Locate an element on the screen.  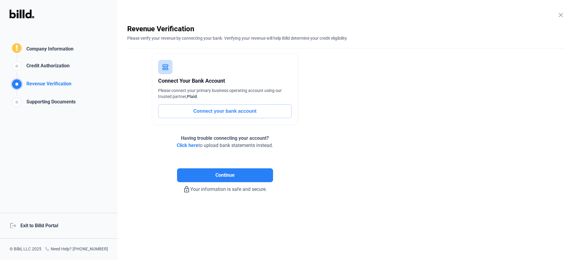
mat-icon: lock_outline is located at coordinates (187, 189).